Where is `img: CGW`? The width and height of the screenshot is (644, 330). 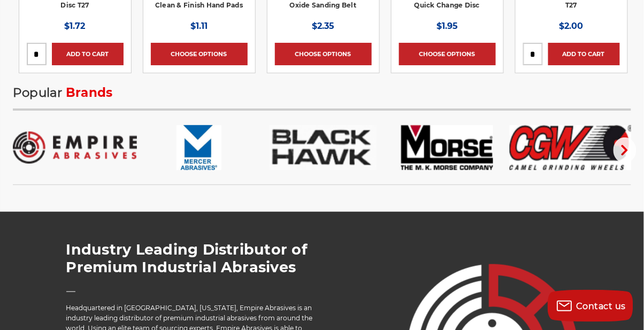 img: CGW is located at coordinates (571, 148).